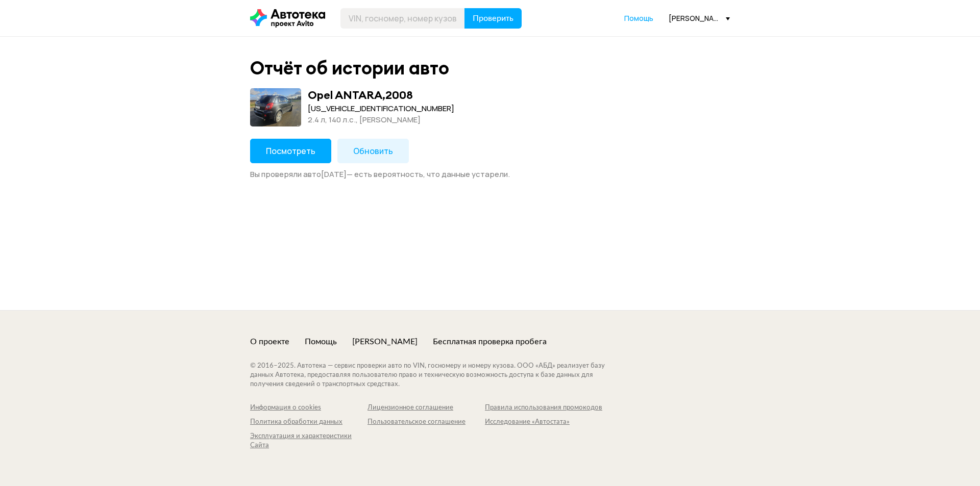 Image resolution: width=980 pixels, height=486 pixels. Describe the element at coordinates (308, 408) in the screenshot. I see `div: Информация о cookies` at that location.